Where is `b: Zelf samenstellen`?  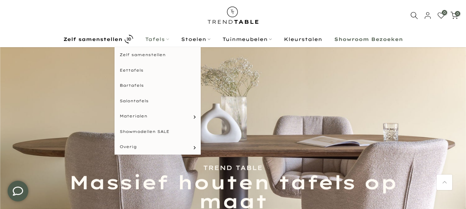 b: Zelf samenstellen is located at coordinates (93, 39).